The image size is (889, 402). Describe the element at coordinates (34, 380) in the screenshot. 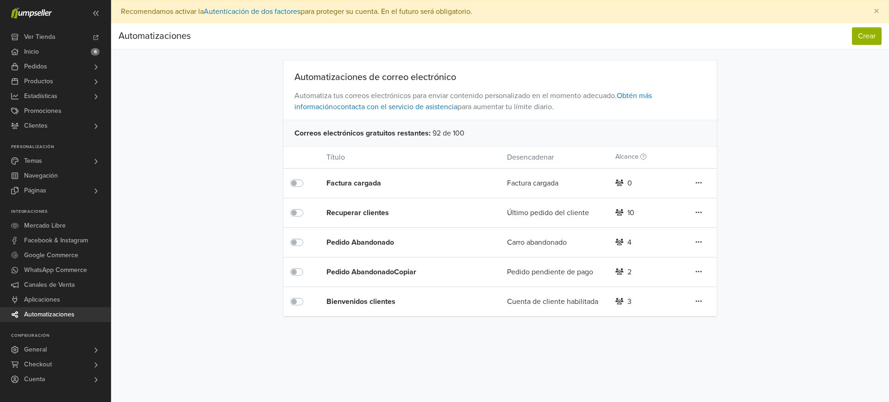

I see `span: Cuenta` at that location.